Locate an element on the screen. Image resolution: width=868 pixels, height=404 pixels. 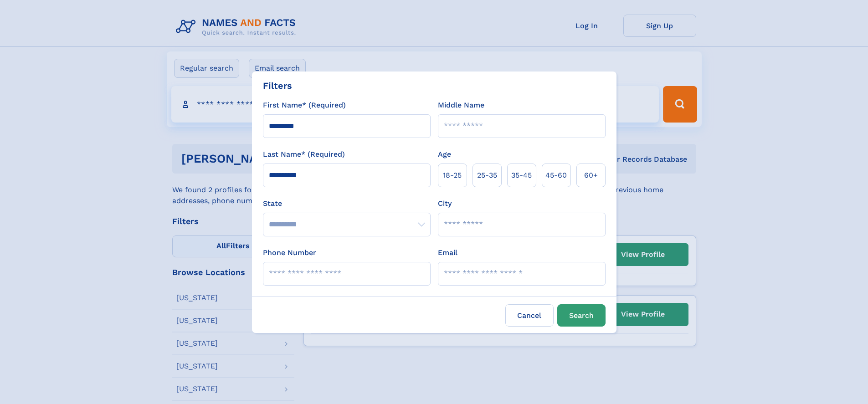
label: Middle Name is located at coordinates (461, 105).